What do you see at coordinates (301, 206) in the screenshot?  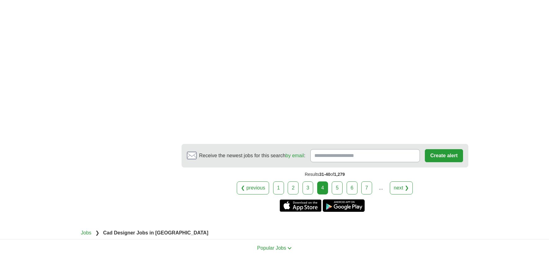 I see `a: Get the iPhone app` at bounding box center [301, 206].